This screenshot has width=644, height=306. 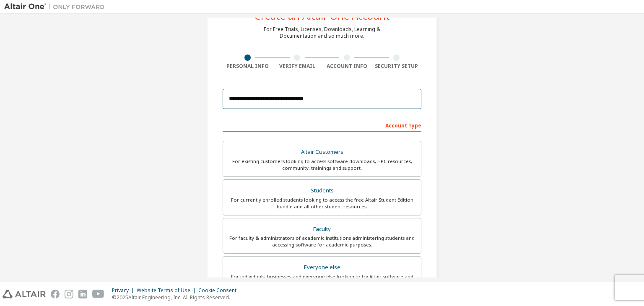 What do you see at coordinates (322, 152) in the screenshot?
I see `div: Altair Customers` at bounding box center [322, 152].